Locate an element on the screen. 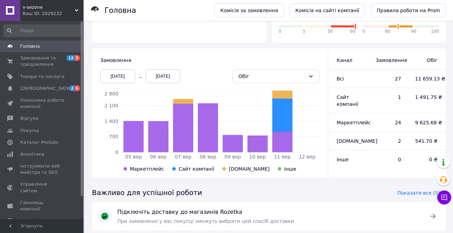 The height and width of the screenshot is (233, 453). span: 100 is located at coordinates (435, 31).